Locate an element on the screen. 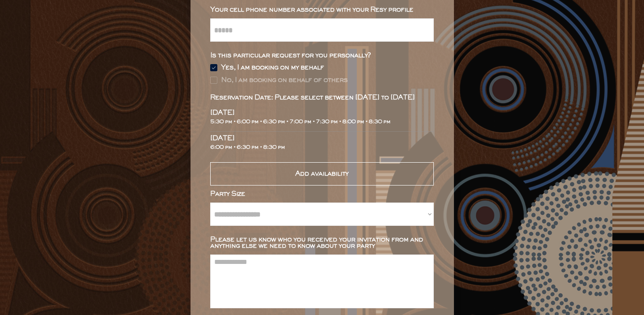 The image size is (644, 315). img: Rectangle%20315%20%281%29.svg is located at coordinates (214, 80).